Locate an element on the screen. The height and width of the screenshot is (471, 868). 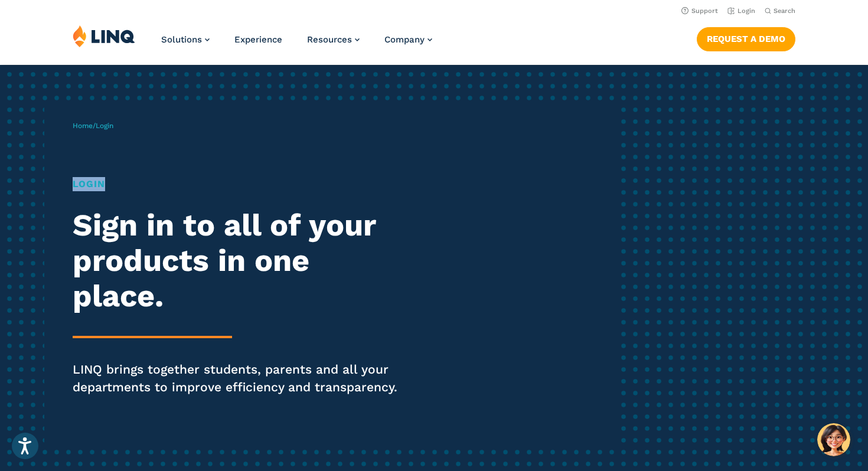
span: Search is located at coordinates (784, 11).